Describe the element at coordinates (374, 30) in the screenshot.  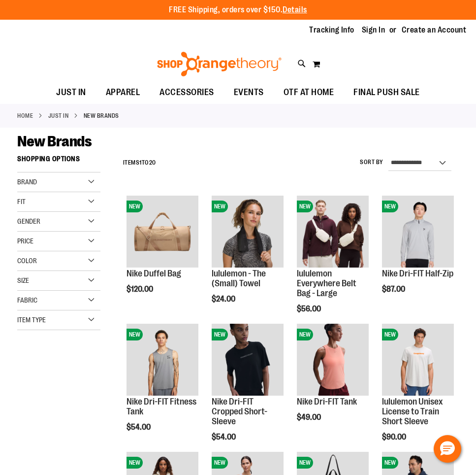
I see `a: Sign In` at that location.